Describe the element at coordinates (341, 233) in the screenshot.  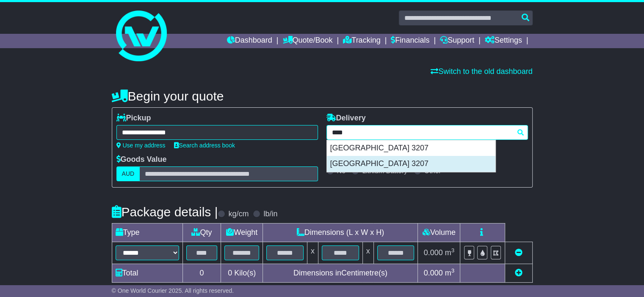
I see `td: Dimensions (L x W x H)` at that location.